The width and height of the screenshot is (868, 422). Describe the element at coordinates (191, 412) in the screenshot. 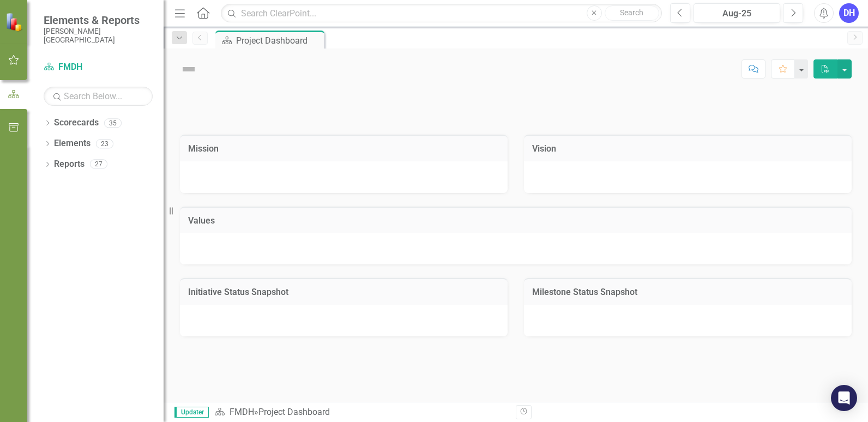

I see `span: Updater` at that location.